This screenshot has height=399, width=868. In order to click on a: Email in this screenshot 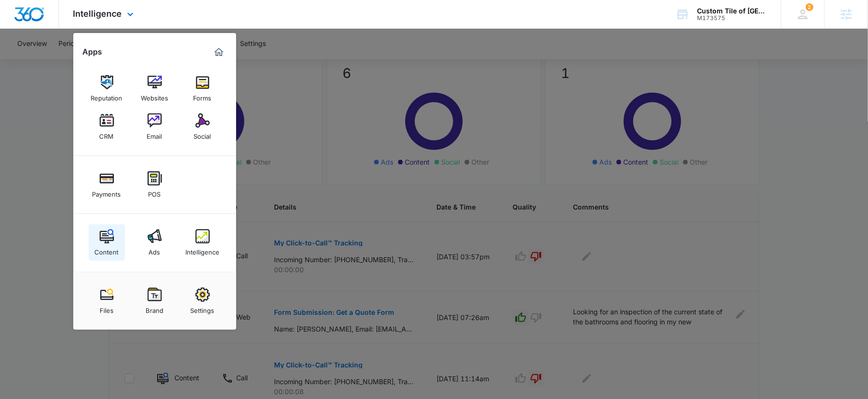, I will do `click(155, 127)`.